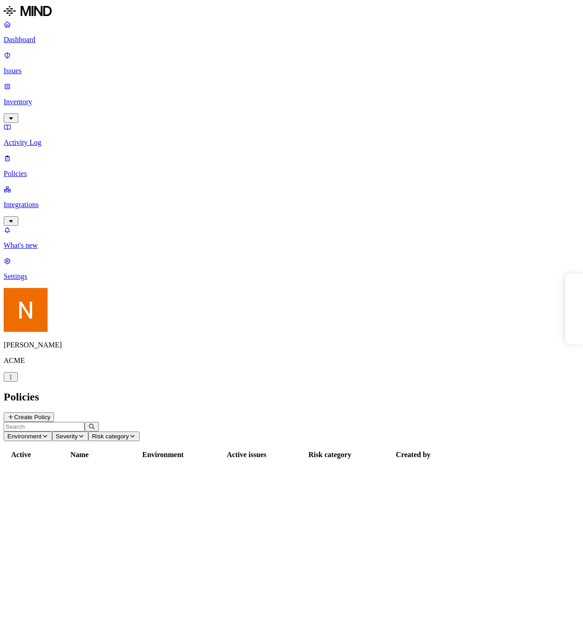 The height and width of the screenshot is (618, 583). Describe the element at coordinates (24, 436) in the screenshot. I see `span: Environment` at that location.